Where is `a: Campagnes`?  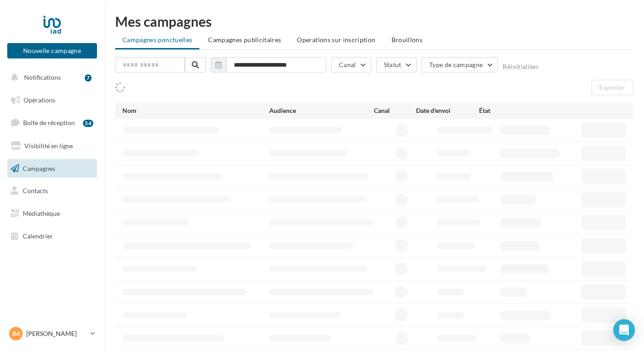 a: Campagnes is located at coordinates (52, 169).